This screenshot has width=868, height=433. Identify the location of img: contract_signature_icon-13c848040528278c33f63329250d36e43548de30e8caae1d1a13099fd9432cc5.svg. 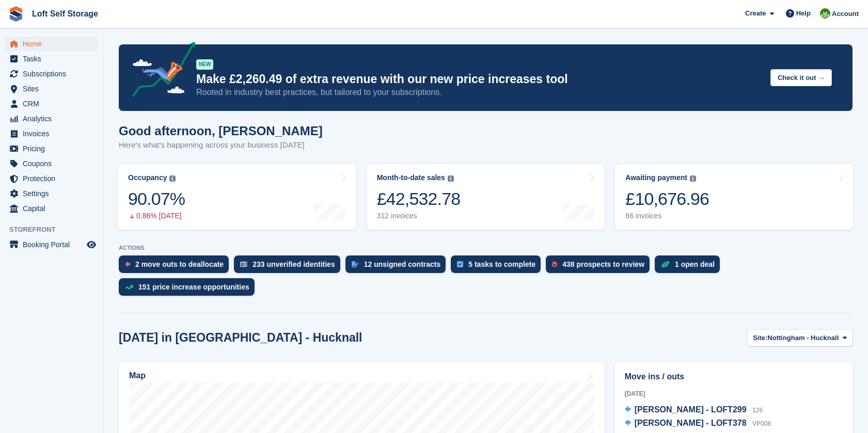
(355, 265).